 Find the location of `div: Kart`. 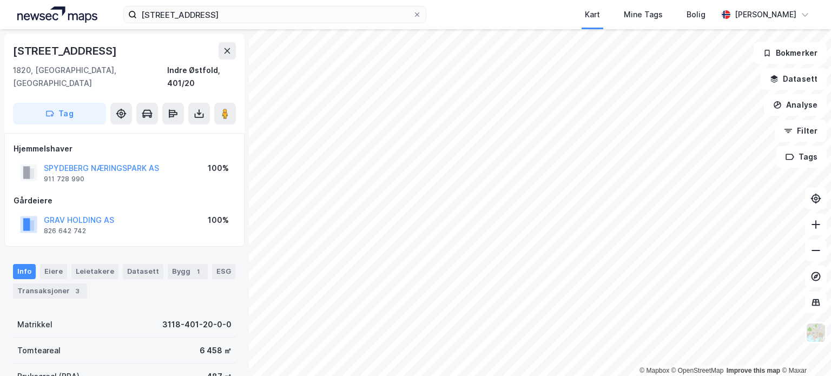

div: Kart is located at coordinates (592, 15).